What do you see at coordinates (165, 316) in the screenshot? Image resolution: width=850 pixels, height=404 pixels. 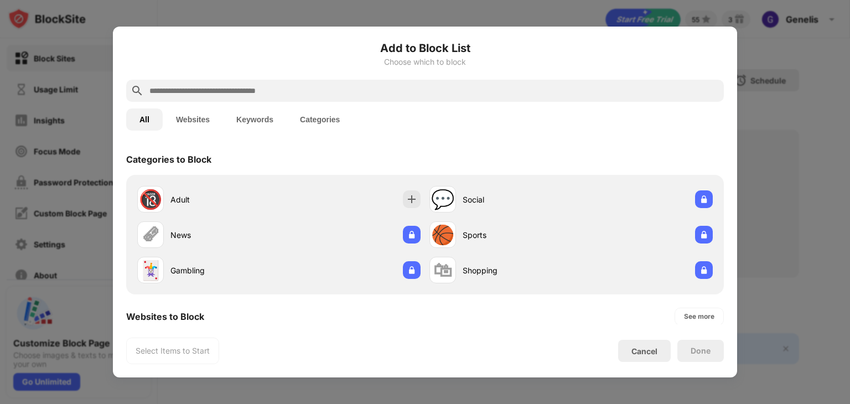 I see `div: Websites to Block` at bounding box center [165, 316].